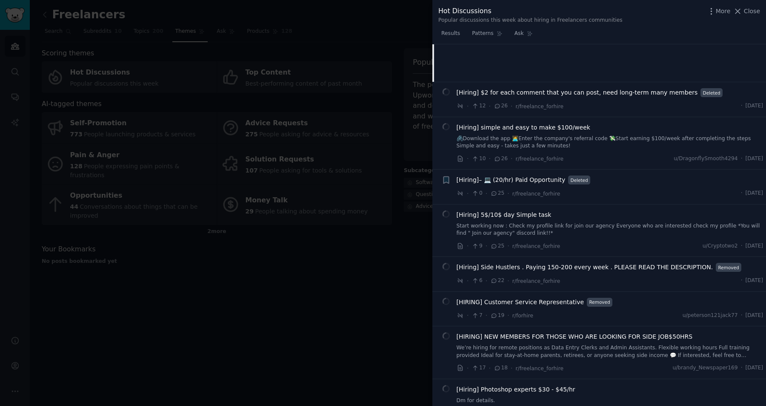 This screenshot has width=766, height=406. Describe the element at coordinates (610, 401) in the screenshot. I see `a: Dm for details.` at that location.